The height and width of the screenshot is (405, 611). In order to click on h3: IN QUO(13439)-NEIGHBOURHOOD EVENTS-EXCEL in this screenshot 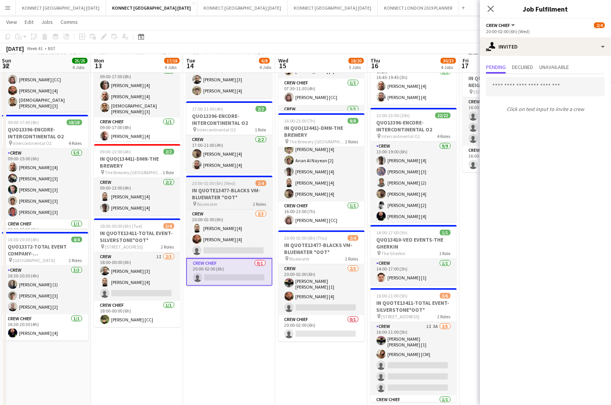, I will do `click(506, 82)`.